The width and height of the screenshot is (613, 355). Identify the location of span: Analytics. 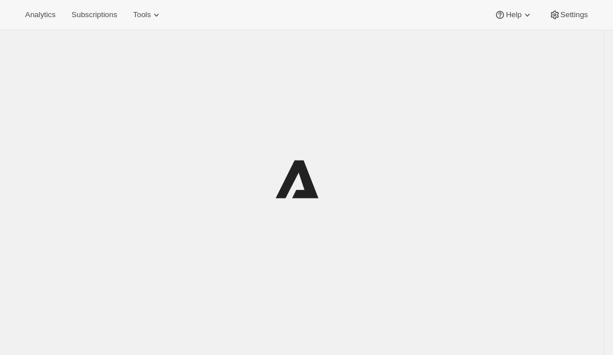
(40, 15).